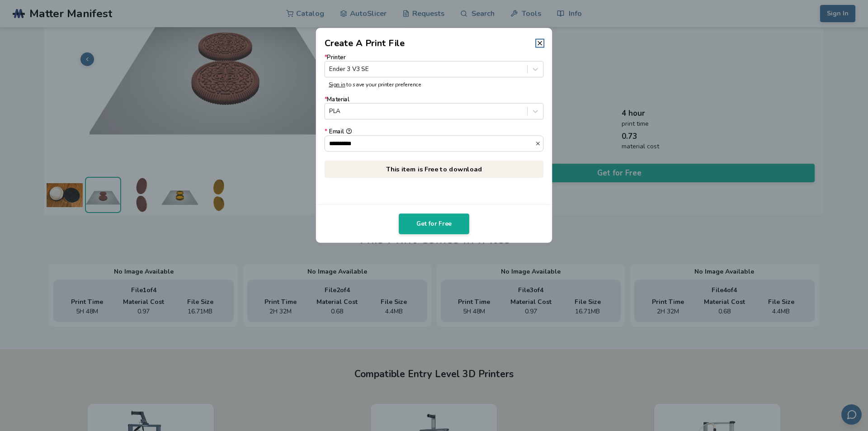  Describe the element at coordinates (330, 112) in the screenshot. I see `input: *MaterialPLA` at that location.